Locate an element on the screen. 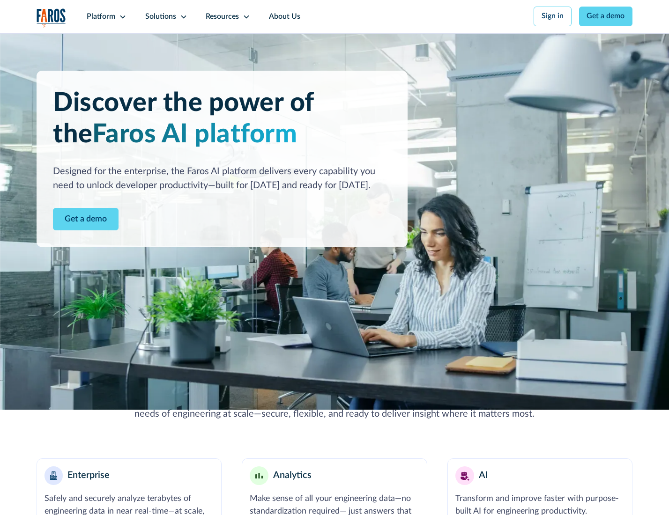  img: Enterprise building blocks or structure icon is located at coordinates (54, 476).